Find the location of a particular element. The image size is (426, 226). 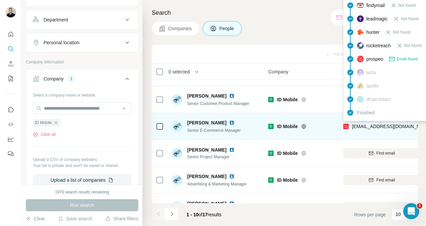

button: Use Surfe on LinkedIn is located at coordinates (11, 109).